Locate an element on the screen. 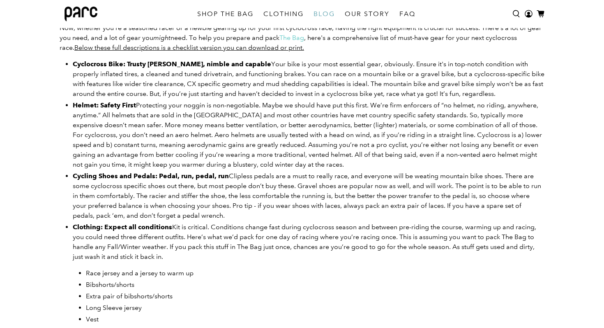 The width and height of the screenshot is (604, 328). span: need. To help you prepare and pack , here's a comprehensive list of must-have gear for your next ... is located at coordinates (288, 42).